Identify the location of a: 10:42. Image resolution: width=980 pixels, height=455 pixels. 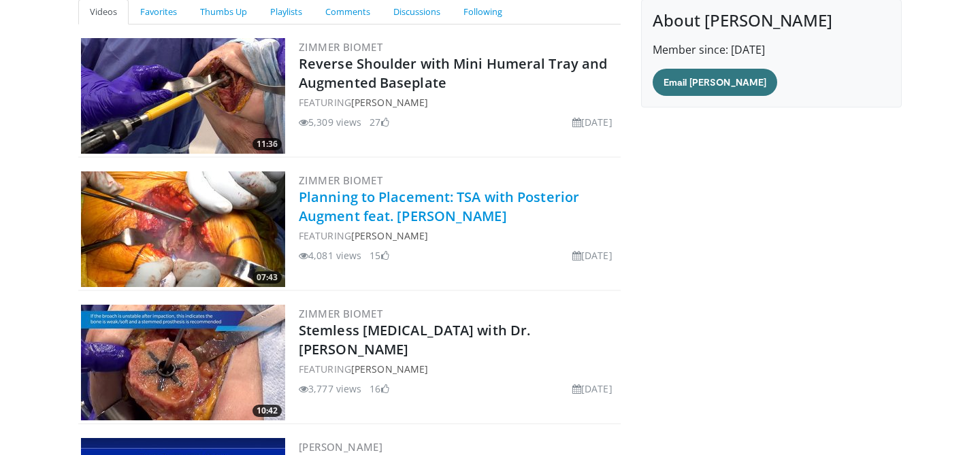
(183, 362).